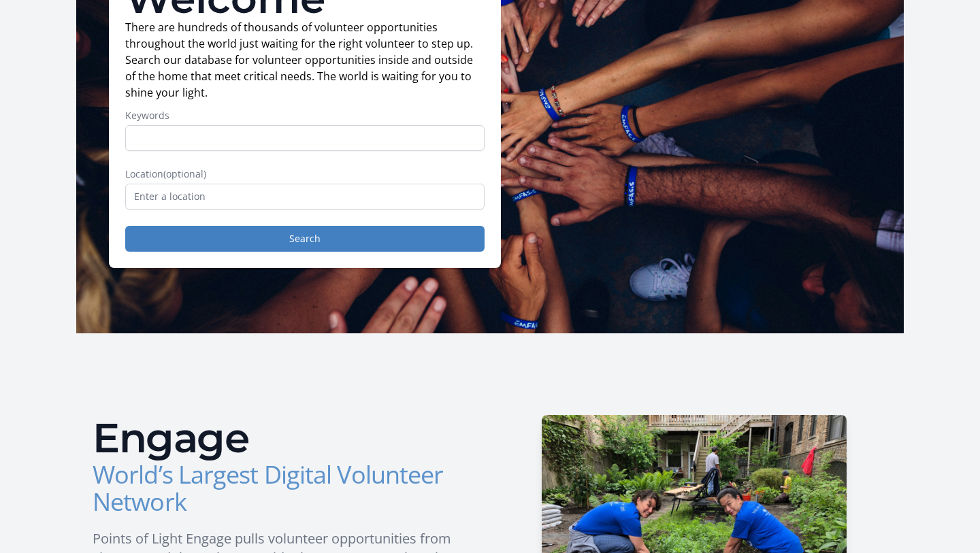 Image resolution: width=980 pixels, height=553 pixels. Describe the element at coordinates (286, 438) in the screenshot. I see `h2: Engage` at that location.